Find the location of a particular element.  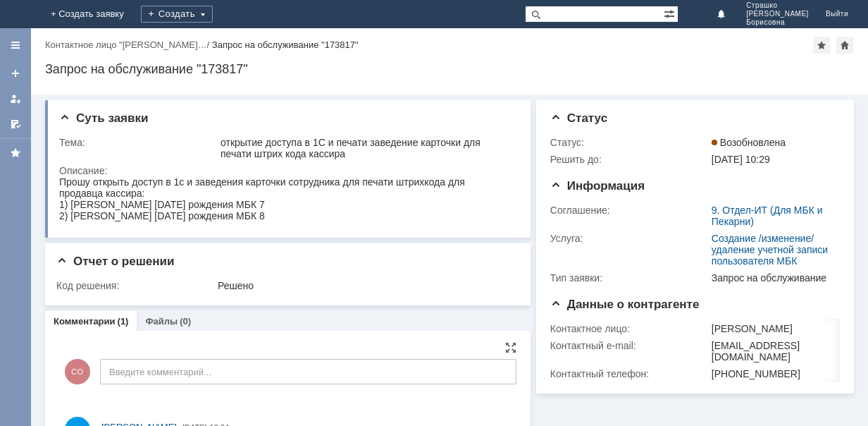

a: Создание /изменение/удаление учетной записи пользователя МБК is located at coordinates (770, 250).